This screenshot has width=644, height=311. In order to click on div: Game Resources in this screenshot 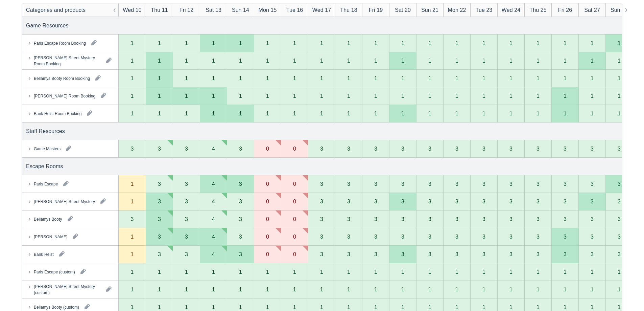, I will do `click(48, 25)`.